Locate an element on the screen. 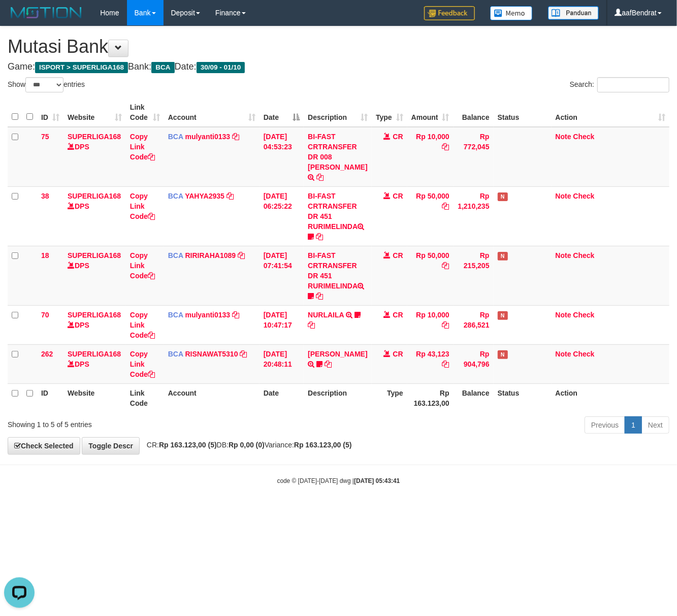 The image size is (677, 616). th: Account is located at coordinates (212, 398).